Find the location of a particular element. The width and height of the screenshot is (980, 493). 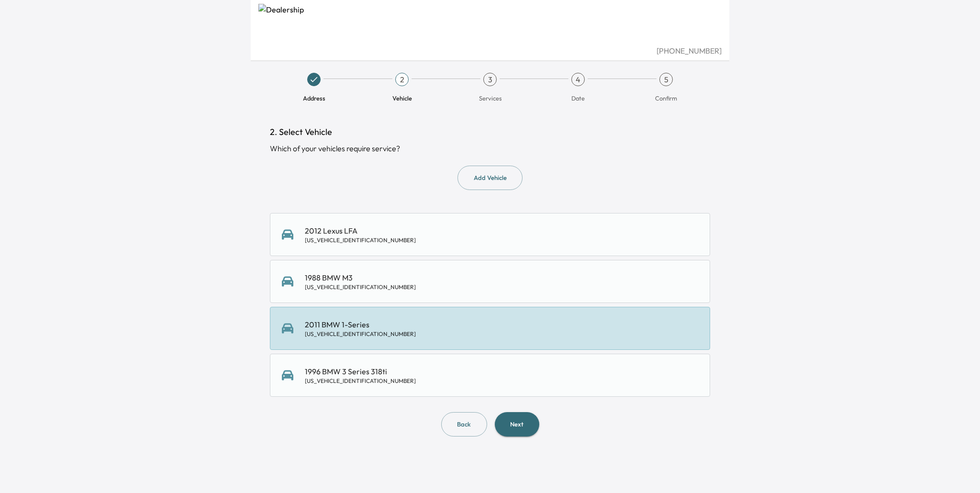

div: 2 is located at coordinates (402, 79).